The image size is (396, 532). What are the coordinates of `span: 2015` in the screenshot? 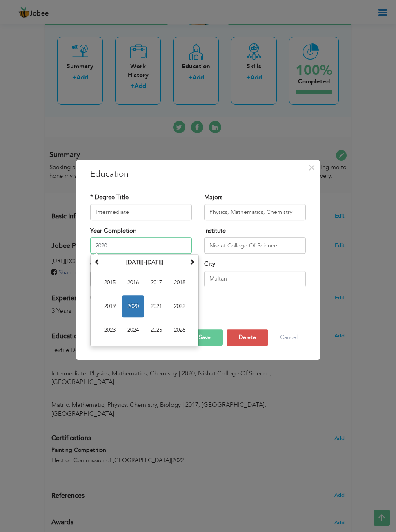 It's located at (110, 283).